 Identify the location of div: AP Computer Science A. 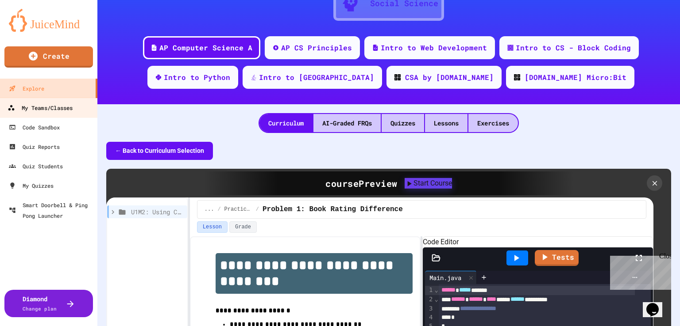
(206, 48).